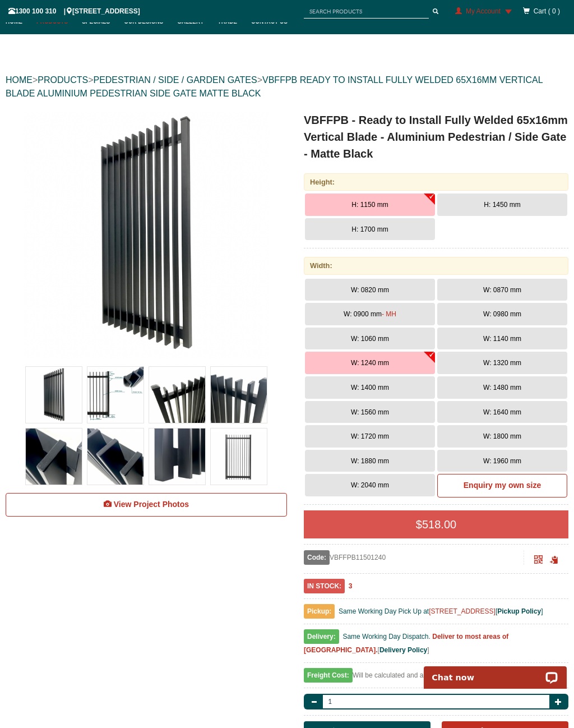 Image resolution: width=574 pixels, height=728 pixels. I want to click on a: VBFFPB READY TO INSTALL FULLY WELDED 65X16MM VERTICAL BLADE ALUMINIUM PEDESTRIAN SIDE GATE MATTE ..., so click(274, 86).